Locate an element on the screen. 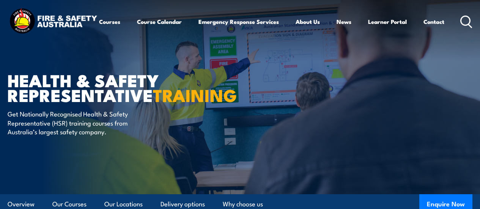 This screenshot has height=209, width=480. a: Contact is located at coordinates (433, 22).